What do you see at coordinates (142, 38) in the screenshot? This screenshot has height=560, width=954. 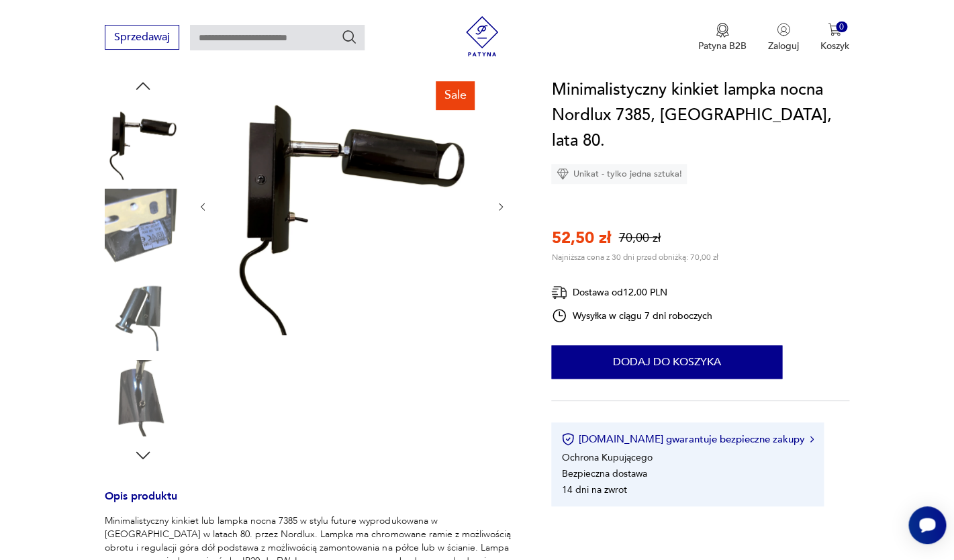 I see `a: Sprzedawaj` at bounding box center [142, 38].